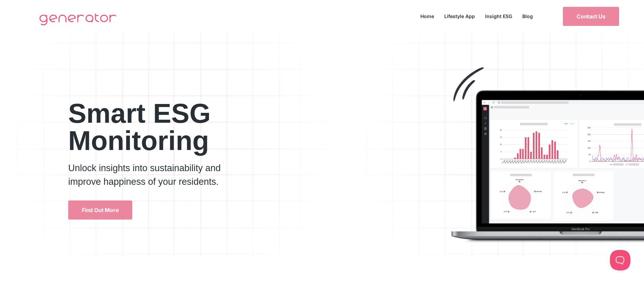 The width and height of the screenshot is (644, 284). What do you see at coordinates (591, 16) in the screenshot?
I see `span: Contact Us` at bounding box center [591, 16].